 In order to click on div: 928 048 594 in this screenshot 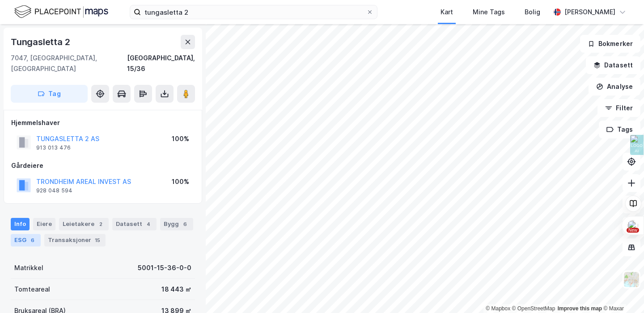, I will do `click(54, 191)`.